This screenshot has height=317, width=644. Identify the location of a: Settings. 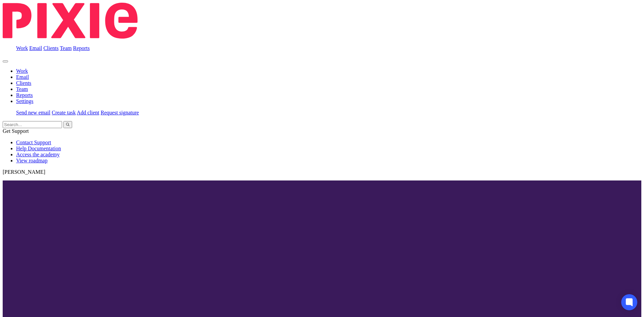
(25, 101).